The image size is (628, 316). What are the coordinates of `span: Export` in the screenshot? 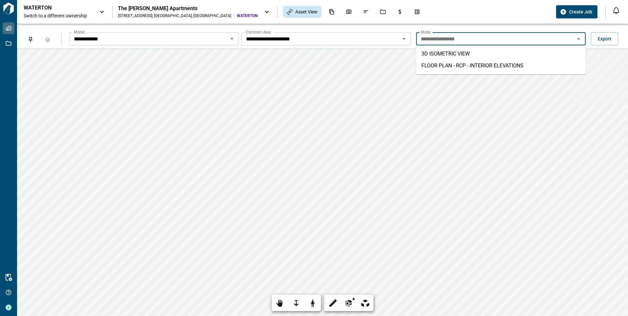 It's located at (605, 39).